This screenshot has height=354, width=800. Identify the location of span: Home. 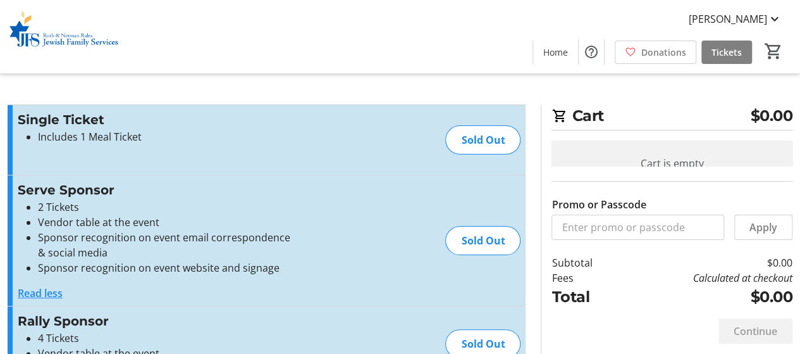
(555, 52).